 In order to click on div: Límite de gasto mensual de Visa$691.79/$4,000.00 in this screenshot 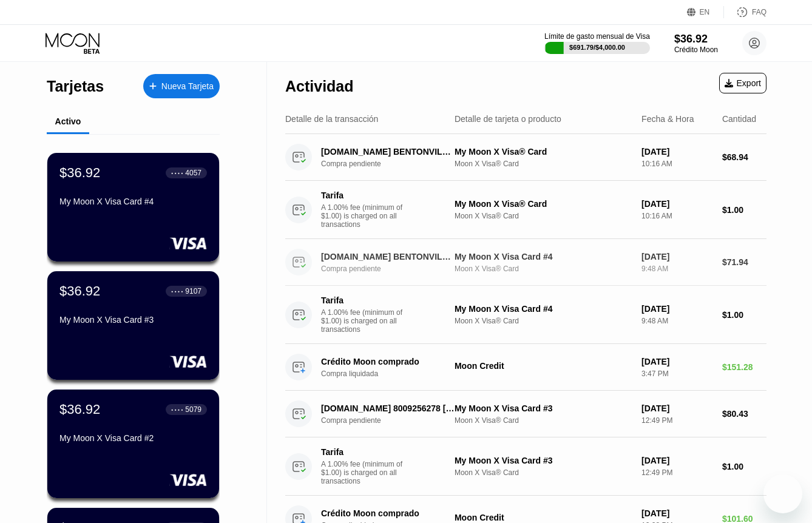, I will do `click(597, 43)`.